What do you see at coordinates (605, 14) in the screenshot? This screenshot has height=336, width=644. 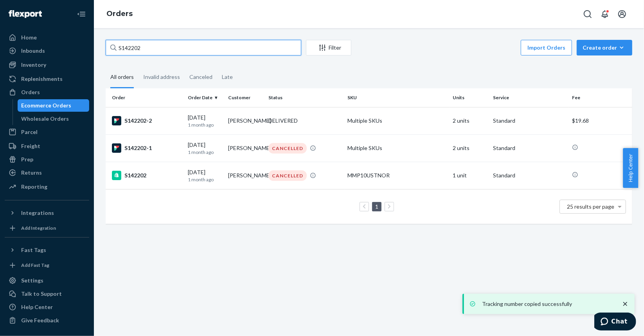 I see `button: Open notifications` at bounding box center [605, 14].